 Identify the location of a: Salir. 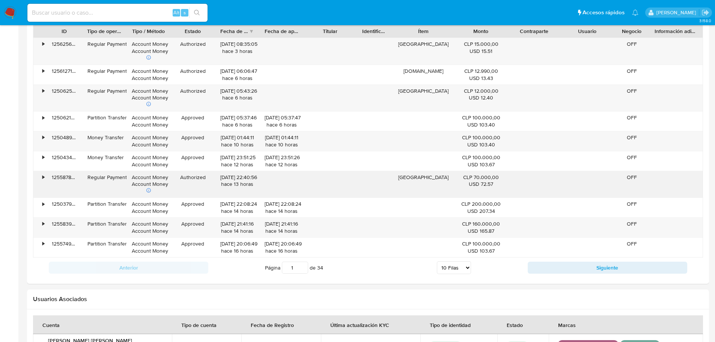
(705, 12).